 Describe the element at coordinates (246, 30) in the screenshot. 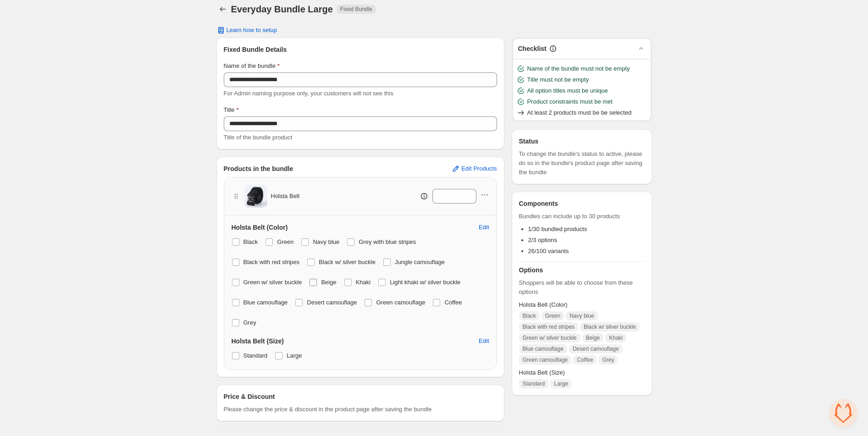

I see `button: Learn how to setup` at that location.